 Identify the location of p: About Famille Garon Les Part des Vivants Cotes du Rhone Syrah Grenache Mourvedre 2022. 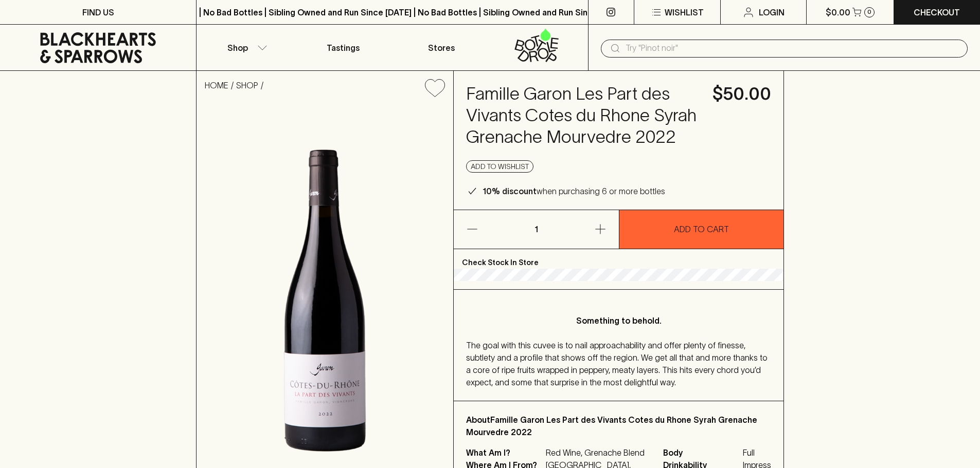
(619, 426).